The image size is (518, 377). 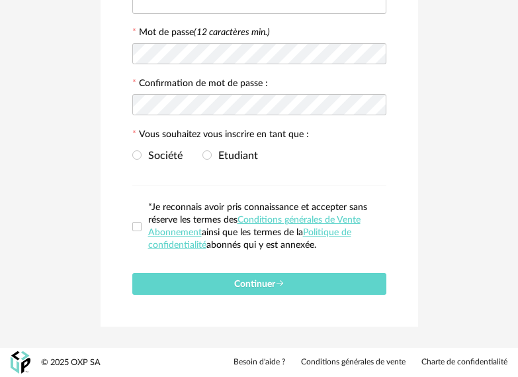 What do you see at coordinates (465, 362) in the screenshot?
I see `a: Charte de confidentialité` at bounding box center [465, 362].